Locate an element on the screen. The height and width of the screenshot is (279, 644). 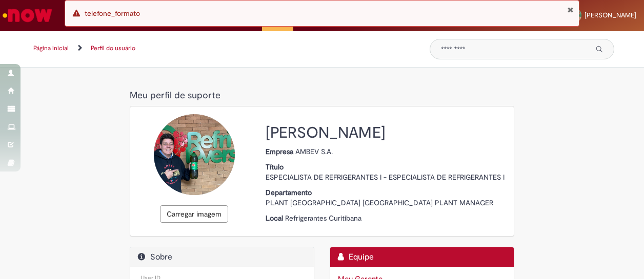
span: telefone_formato is located at coordinates (112, 13).